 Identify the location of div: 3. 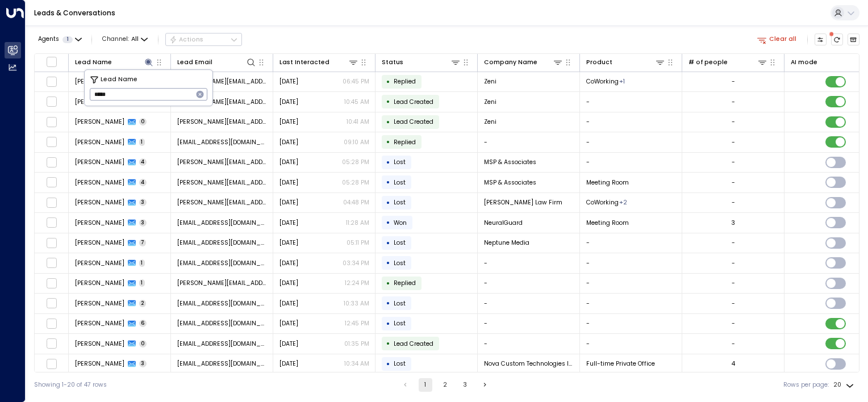
(733, 222).